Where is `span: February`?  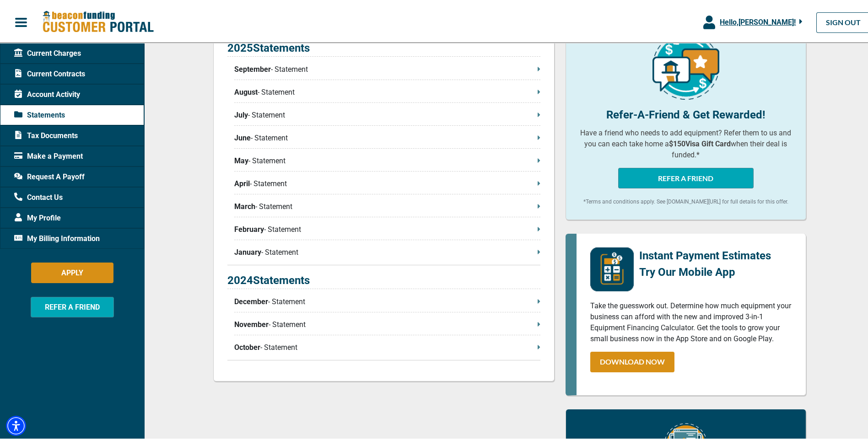 span: February is located at coordinates (249, 228).